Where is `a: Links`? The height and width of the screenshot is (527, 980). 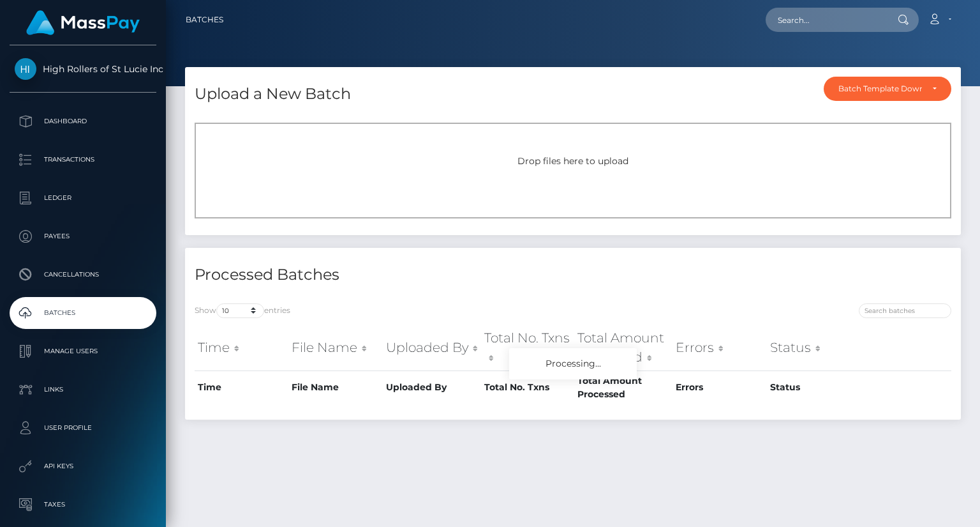
a: Links is located at coordinates (83, 390).